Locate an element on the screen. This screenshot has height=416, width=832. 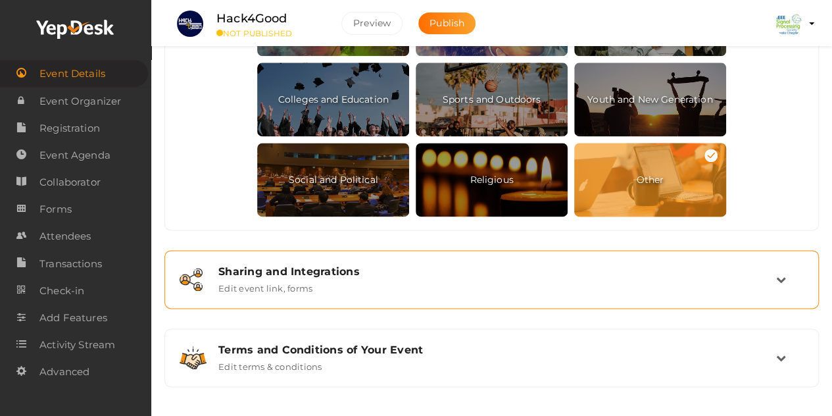
span: Other is located at coordinates (650, 180).